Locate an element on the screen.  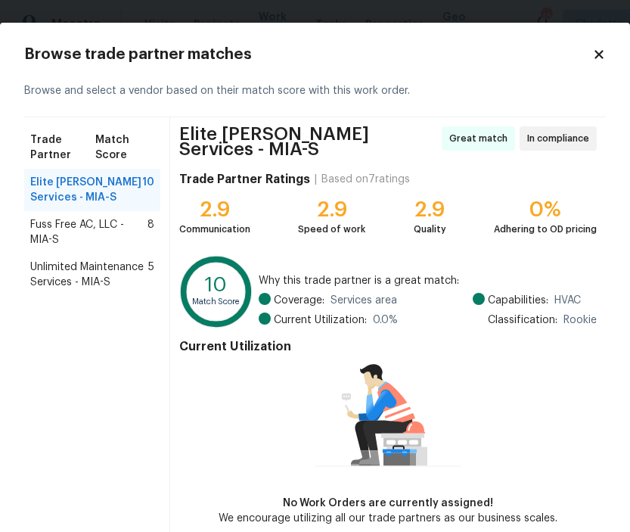
span: Capabilities: is located at coordinates (518, 300).